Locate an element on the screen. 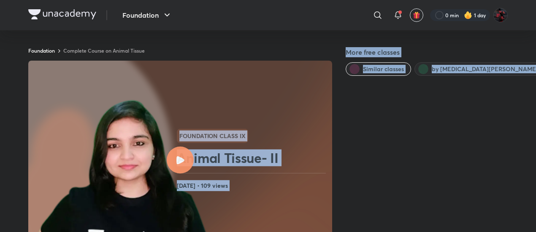 The image size is (536, 232). span: Similar classes is located at coordinates (383, 69).